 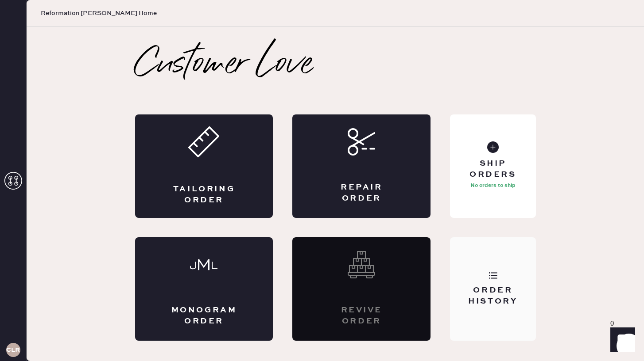 I want to click on h3: CLR, so click(x=13, y=351).